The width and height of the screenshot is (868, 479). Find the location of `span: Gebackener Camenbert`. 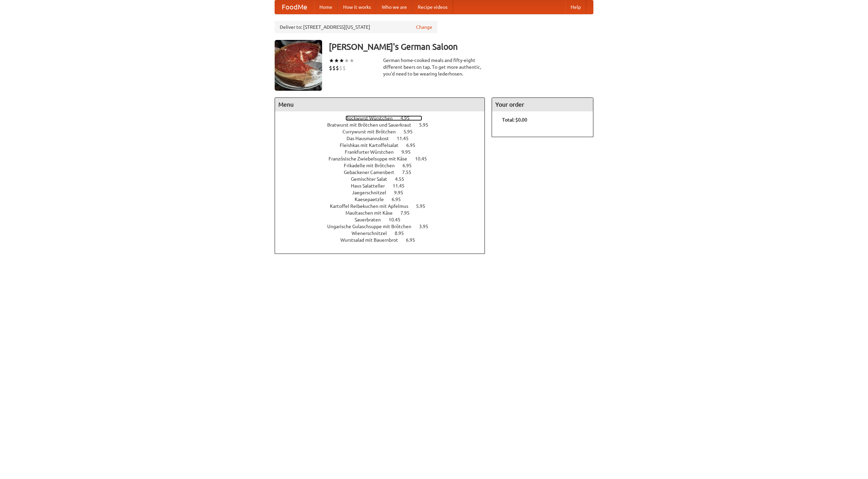

span: Gebackener Camenbert is located at coordinates (372, 172).